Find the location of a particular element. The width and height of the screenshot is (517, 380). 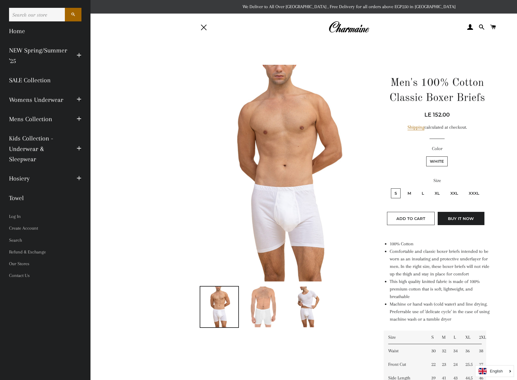

label: S is located at coordinates (396, 193).